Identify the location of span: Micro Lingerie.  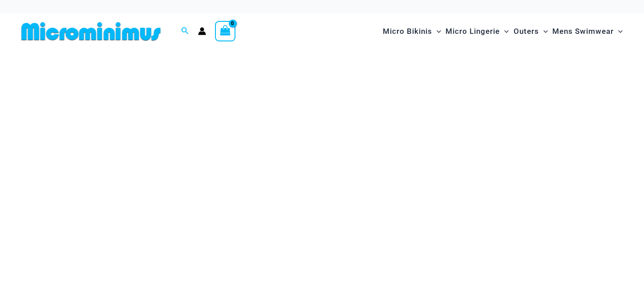
(472, 31).